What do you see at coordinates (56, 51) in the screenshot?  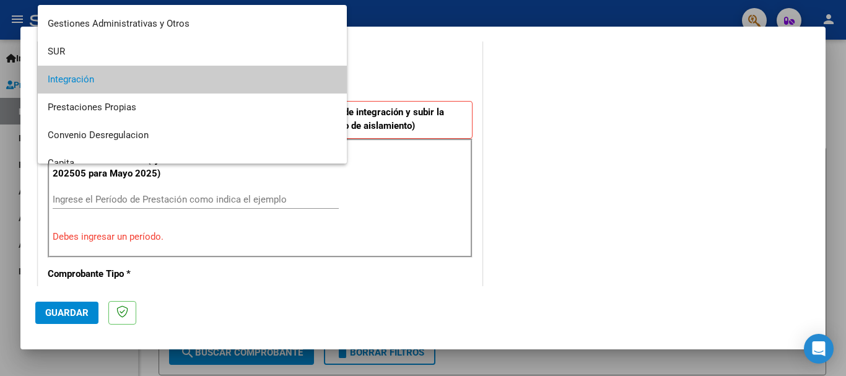 I see `span: SUR` at bounding box center [56, 51].